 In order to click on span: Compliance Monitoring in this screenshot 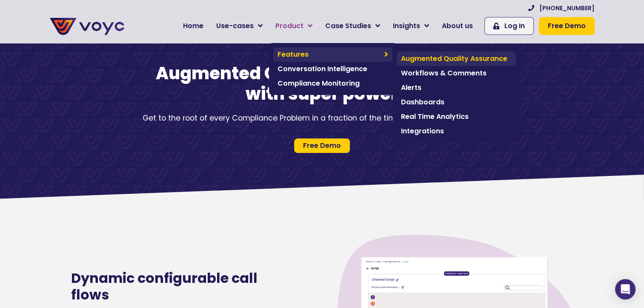, I will do `click(333, 84)`.